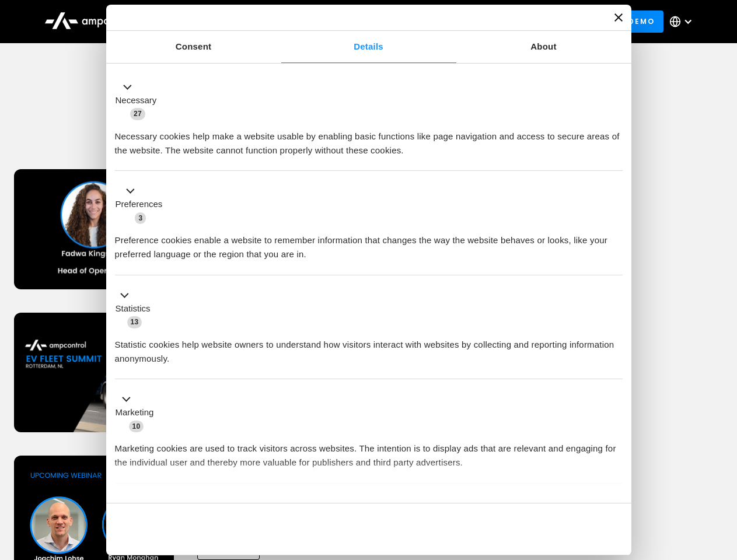 The image size is (737, 560). I want to click on span: 2, so click(198, 504).